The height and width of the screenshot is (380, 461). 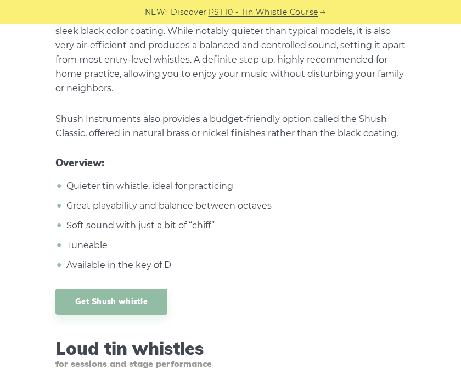 What do you see at coordinates (234, 226) in the screenshot?
I see `li: Soft sound with just a bit of “chiff”` at bounding box center [234, 226].